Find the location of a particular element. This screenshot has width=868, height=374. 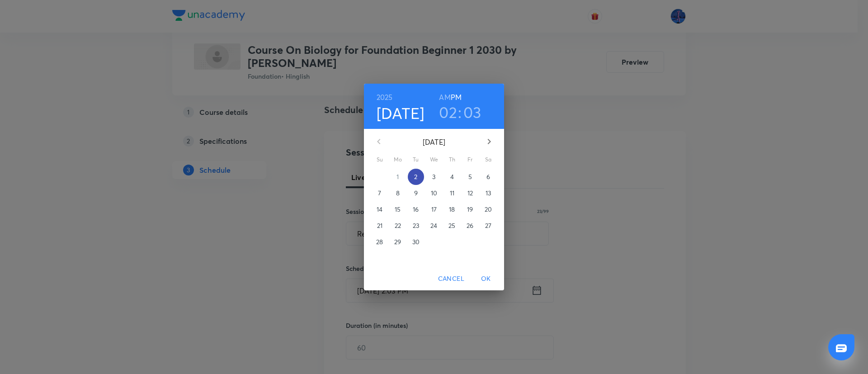

p: 17 is located at coordinates (434, 209).